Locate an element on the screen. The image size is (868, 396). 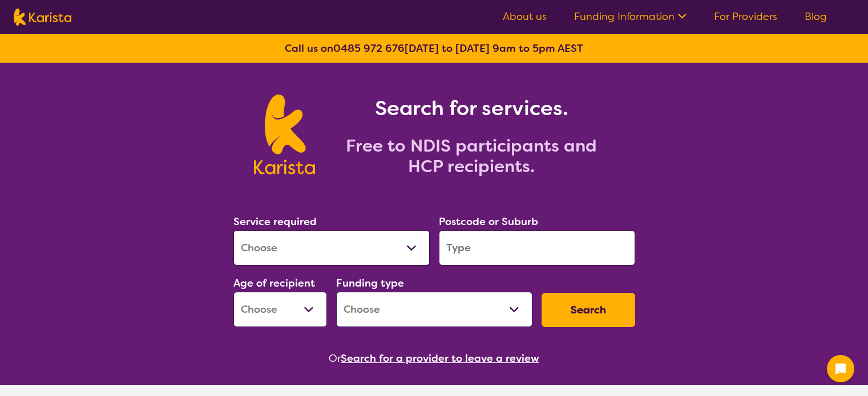
label: Postcode or Suburb is located at coordinates (489, 222).